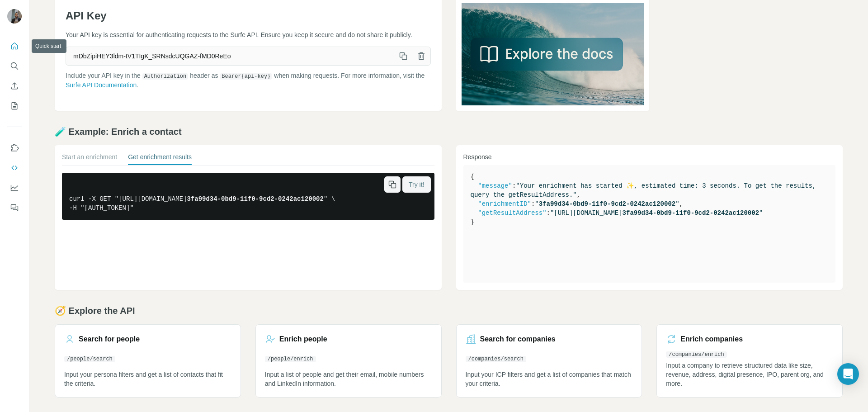  What do you see at coordinates (160, 159) in the screenshot?
I see `button: Get enrichment results` at bounding box center [160, 159].